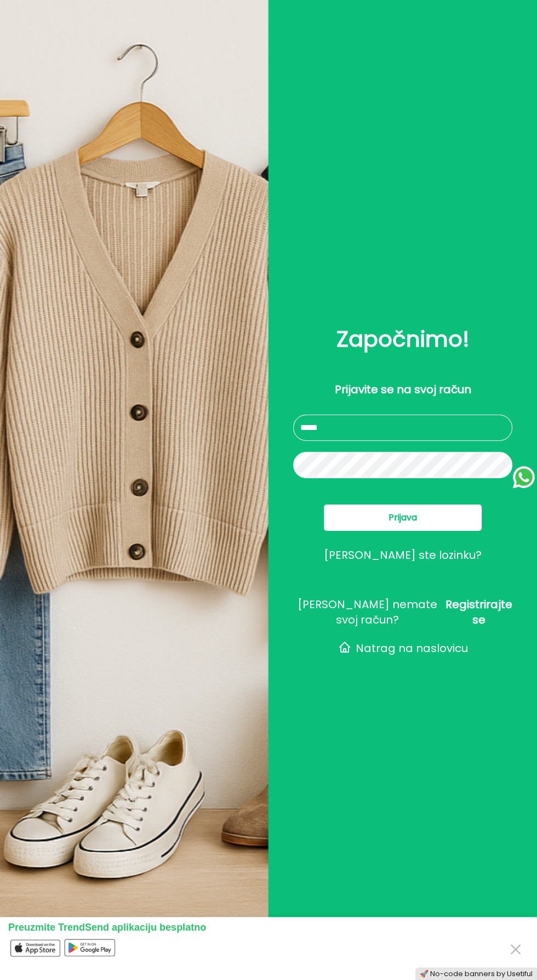 Image resolution: width=537 pixels, height=980 pixels. I want to click on button: Prijava, so click(403, 518).